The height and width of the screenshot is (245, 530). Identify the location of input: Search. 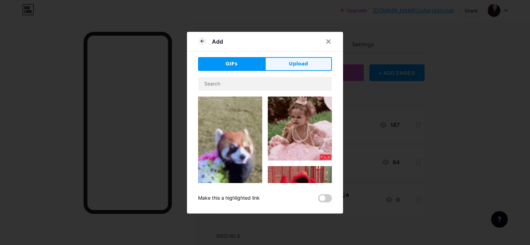
(265, 84).